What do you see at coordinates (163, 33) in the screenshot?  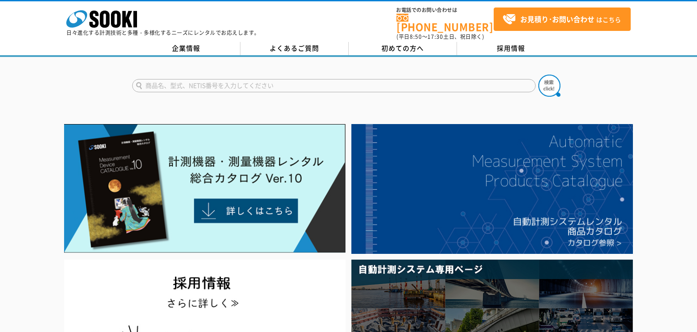 I see `p: 日々進化する計測技術と多種・多様化するニーズにレンタルでお応えします。` at bounding box center [163, 33].